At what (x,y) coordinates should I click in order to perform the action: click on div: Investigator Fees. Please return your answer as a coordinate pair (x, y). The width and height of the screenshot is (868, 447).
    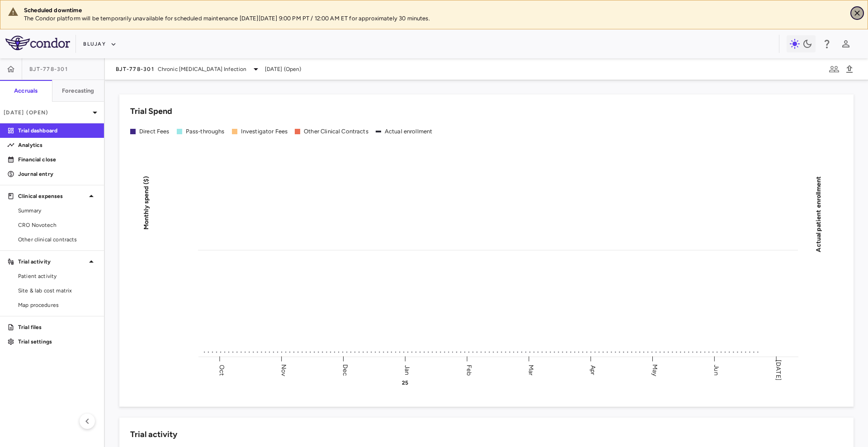
    Looking at the image, I should click on (264, 132).